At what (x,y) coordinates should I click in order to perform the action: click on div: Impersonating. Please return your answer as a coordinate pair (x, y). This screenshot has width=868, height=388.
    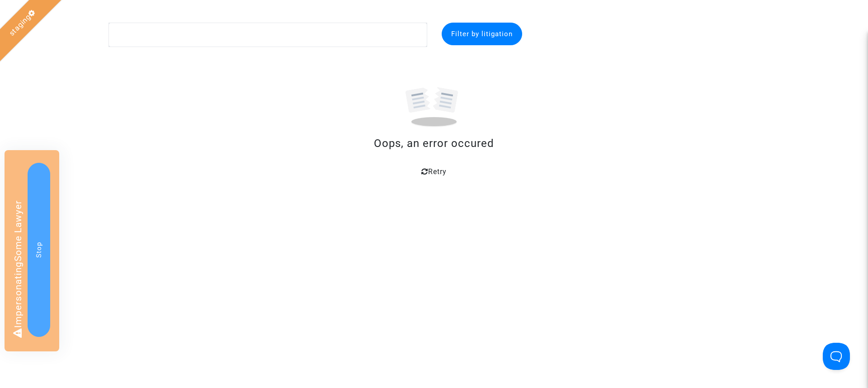
    Looking at the image, I should click on (32, 251).